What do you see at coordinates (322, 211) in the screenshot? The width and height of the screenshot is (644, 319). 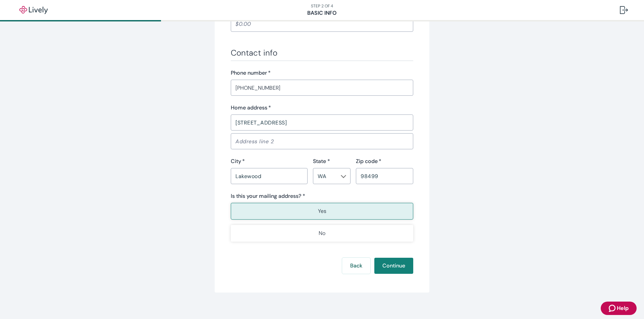 I see `button: Yes` at bounding box center [322, 211].